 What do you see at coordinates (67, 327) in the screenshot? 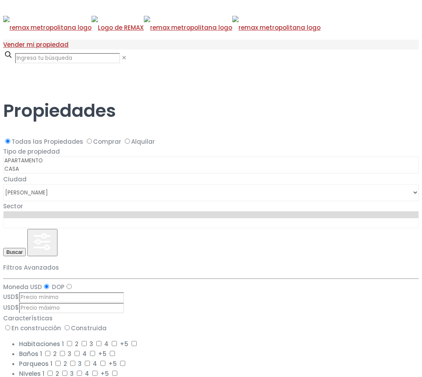
I see `input: Construida` at bounding box center [67, 327].